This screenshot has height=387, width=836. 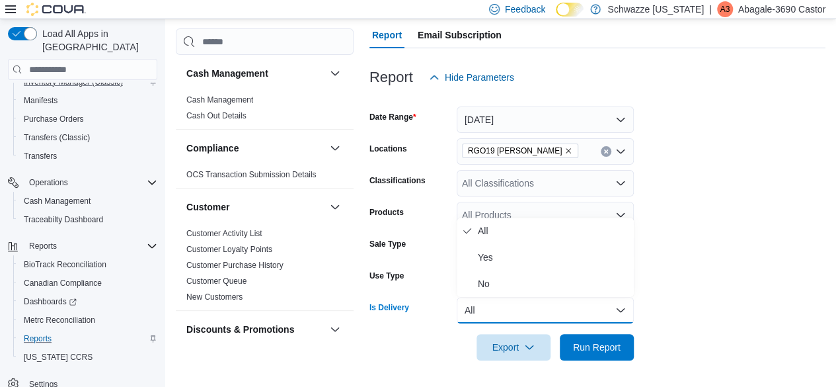 What do you see at coordinates (251, 175) in the screenshot?
I see `span: OCS Transaction Submission Details` at bounding box center [251, 175].